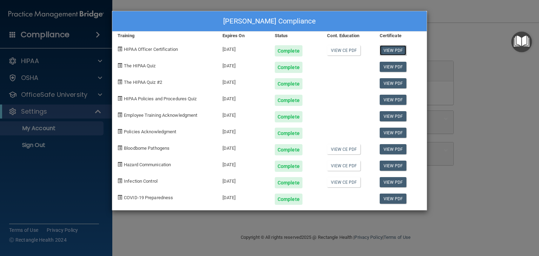 Image resolution: width=539 pixels, height=256 pixels. Describe the element at coordinates (243, 36) in the screenshot. I see `div: Expires On` at that location.